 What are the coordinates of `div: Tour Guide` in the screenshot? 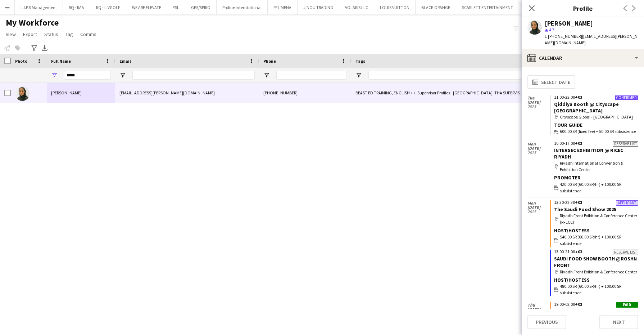 It's located at (596, 125).